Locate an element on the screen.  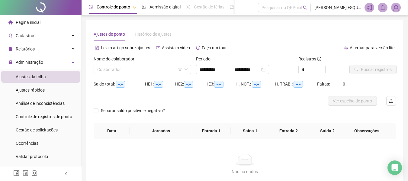
span: left is located at coordinates (66, 174).